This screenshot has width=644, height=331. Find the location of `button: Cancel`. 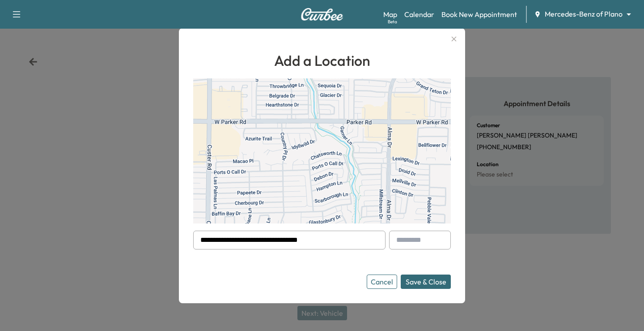

button: Cancel is located at coordinates (382, 282).